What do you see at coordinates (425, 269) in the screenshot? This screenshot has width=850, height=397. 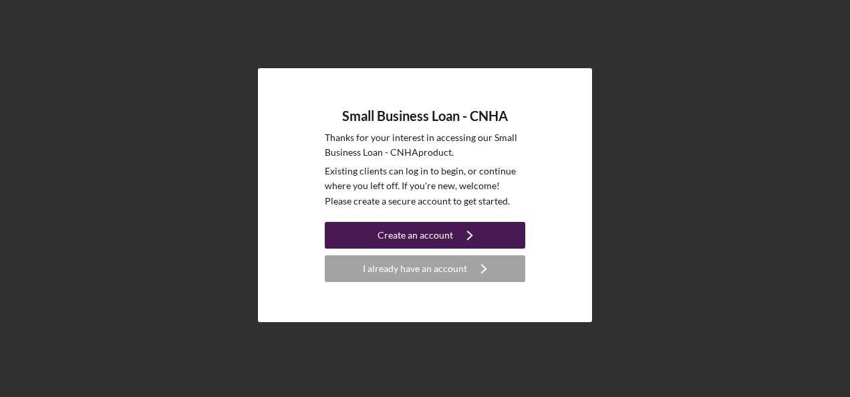 I see `a: I already have an account` at bounding box center [425, 269].